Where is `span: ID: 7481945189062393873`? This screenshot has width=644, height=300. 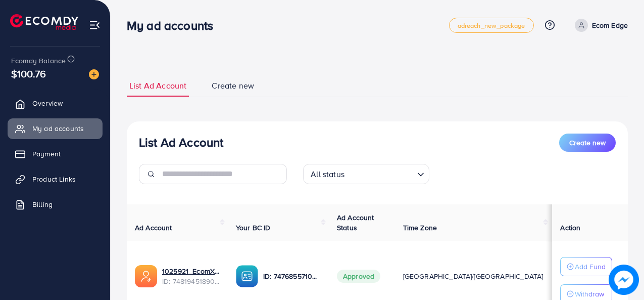 span: ID: 7481945189062393873 is located at coordinates (191, 281).